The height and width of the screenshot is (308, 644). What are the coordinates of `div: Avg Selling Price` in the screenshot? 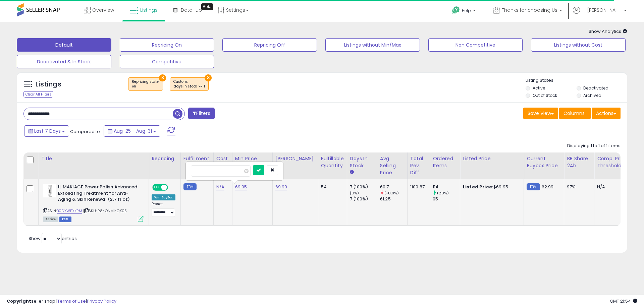 It's located at (392, 166).